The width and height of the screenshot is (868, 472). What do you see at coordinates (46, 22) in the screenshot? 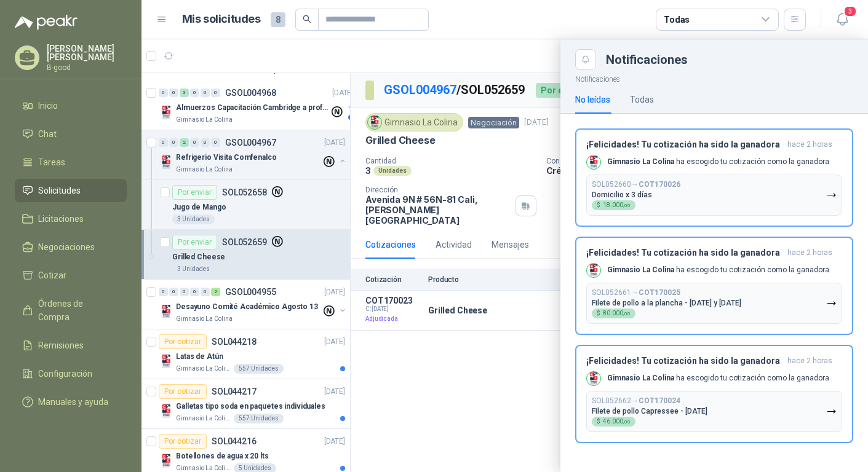
I see `img: Logo peakr` at bounding box center [46, 22].